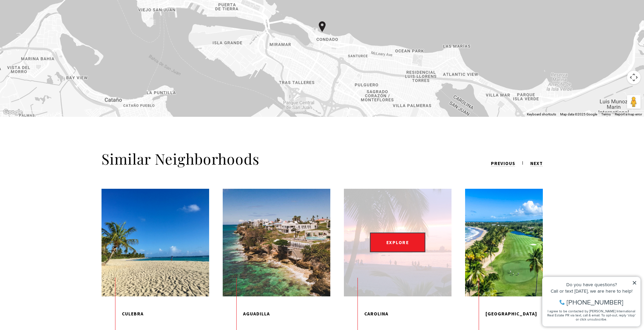  Describe the element at coordinates (13, 113) in the screenshot. I see `img: Google` at that location.